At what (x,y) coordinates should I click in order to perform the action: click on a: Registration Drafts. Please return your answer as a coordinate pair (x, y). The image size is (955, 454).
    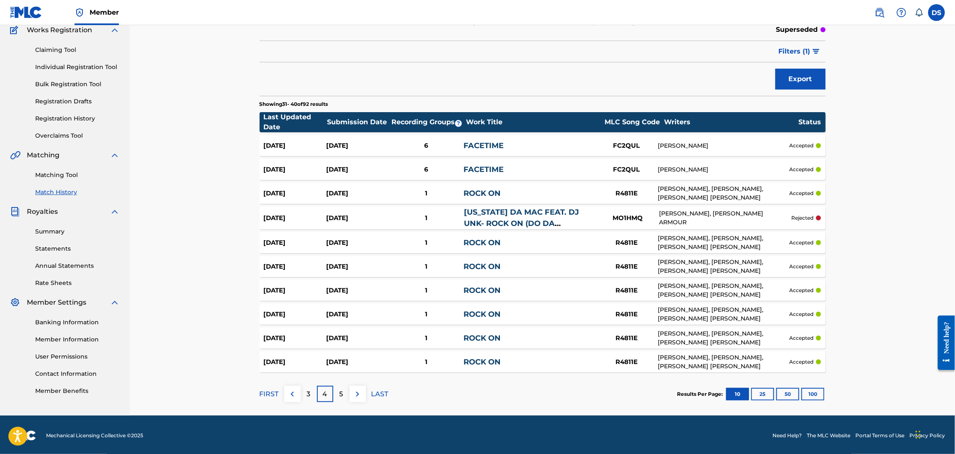
    Looking at the image, I should click on (77, 101).